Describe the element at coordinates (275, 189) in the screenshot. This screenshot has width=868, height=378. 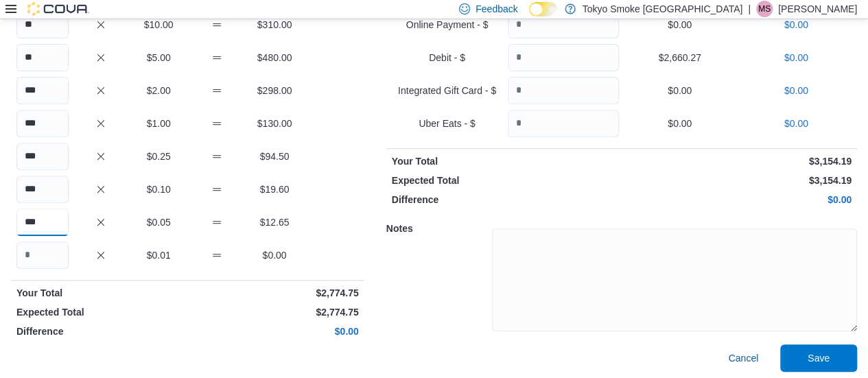
I see `p: $19.60` at that location.